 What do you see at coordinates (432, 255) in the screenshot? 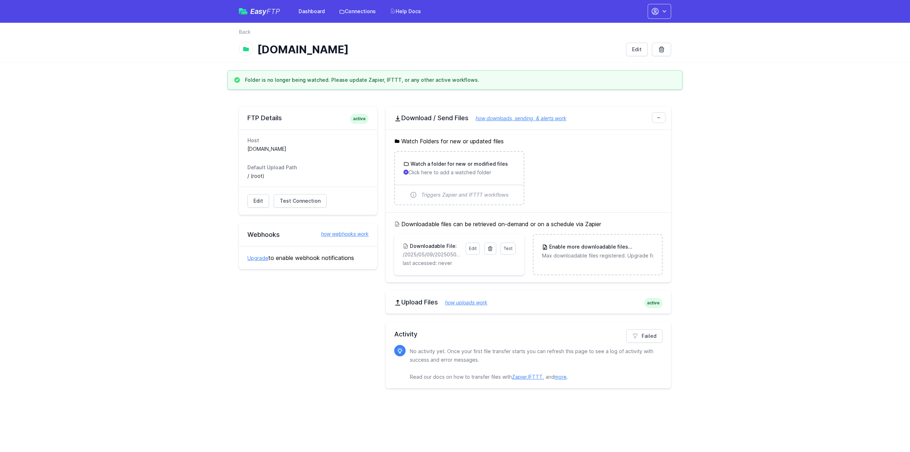
I see `p: /2025/05/09/20250509171559_inbound_0422652309_0756011820.mp3` at bounding box center [432, 255].